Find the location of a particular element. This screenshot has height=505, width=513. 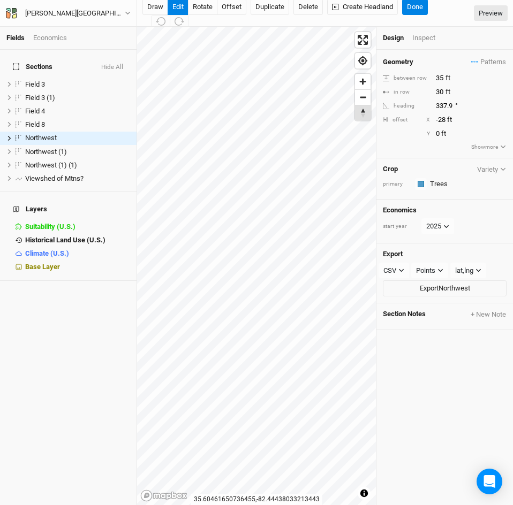

div: Historical Land Use (U.S.) is located at coordinates (78, 240).